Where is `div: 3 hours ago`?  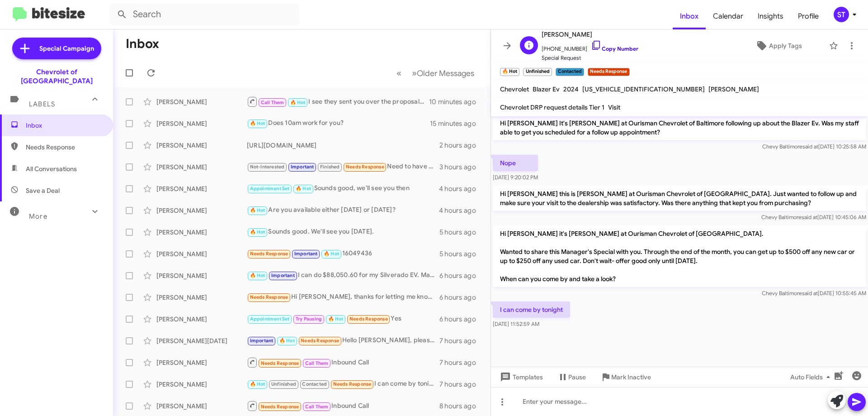
div: 3 hours ago is located at coordinates (461, 167).